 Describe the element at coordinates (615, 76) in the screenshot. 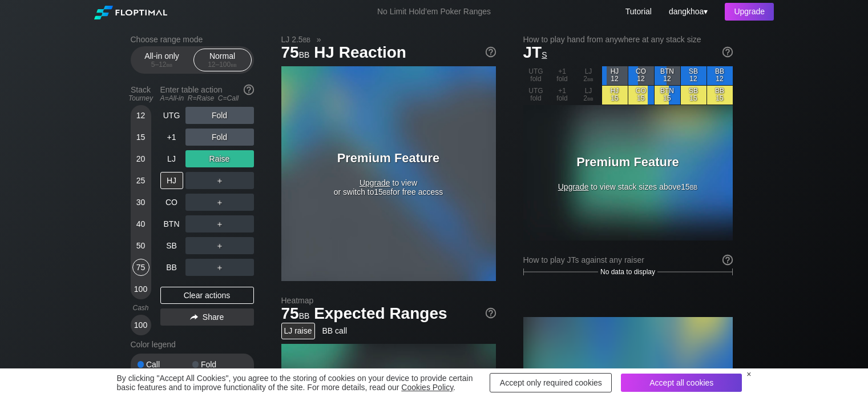

I see `div: HJ 12` at that location.